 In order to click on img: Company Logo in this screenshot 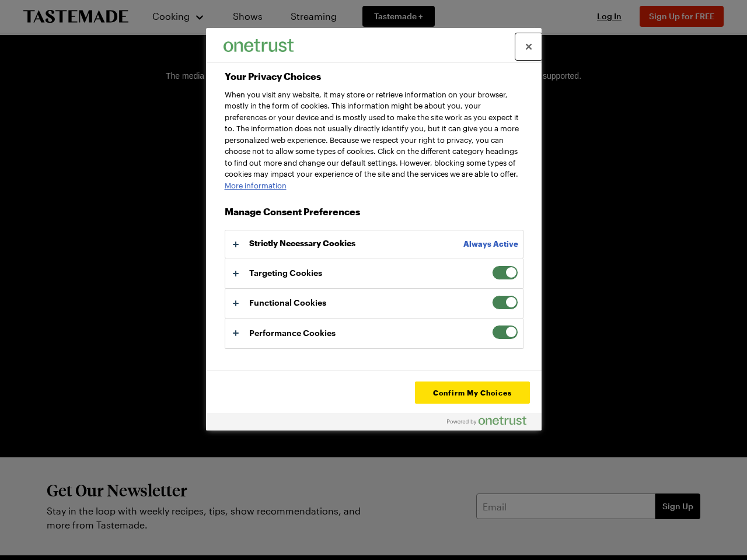, I will do `click(258, 45)`.